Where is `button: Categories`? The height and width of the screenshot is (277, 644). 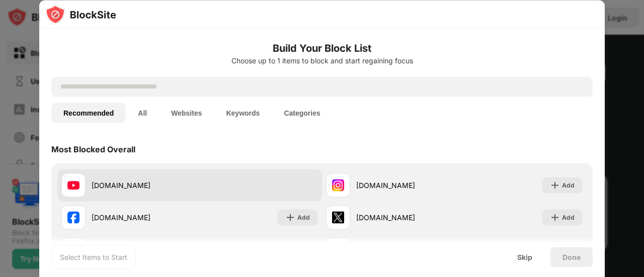
button: Categories is located at coordinates (302, 112).